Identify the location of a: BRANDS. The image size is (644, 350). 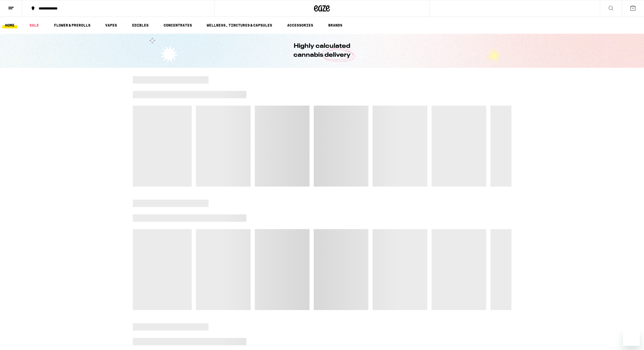
(336, 25).